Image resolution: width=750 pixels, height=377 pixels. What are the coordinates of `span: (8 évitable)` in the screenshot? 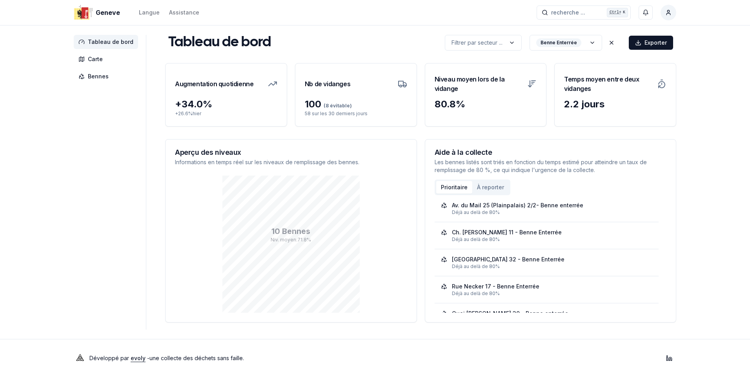 It's located at (336, 105).